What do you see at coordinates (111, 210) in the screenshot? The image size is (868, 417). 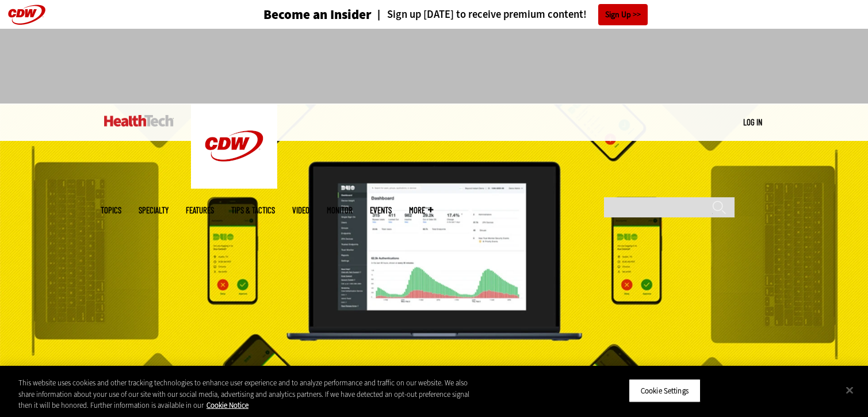 I see `span: Topics` at bounding box center [111, 210].